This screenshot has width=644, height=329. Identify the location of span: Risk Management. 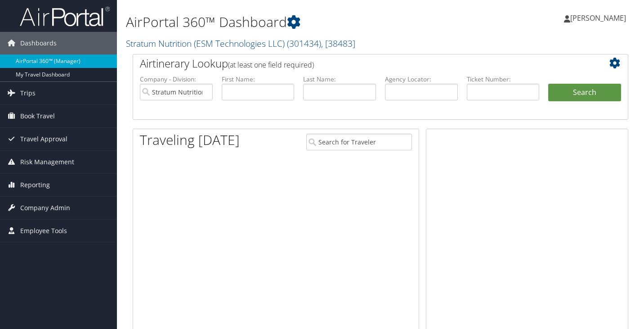
(47, 162).